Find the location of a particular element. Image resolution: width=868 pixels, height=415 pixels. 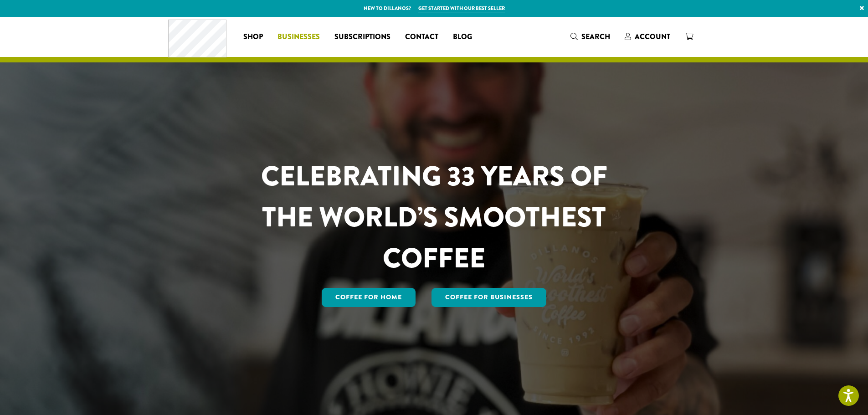

a: Shop is located at coordinates (253, 37).